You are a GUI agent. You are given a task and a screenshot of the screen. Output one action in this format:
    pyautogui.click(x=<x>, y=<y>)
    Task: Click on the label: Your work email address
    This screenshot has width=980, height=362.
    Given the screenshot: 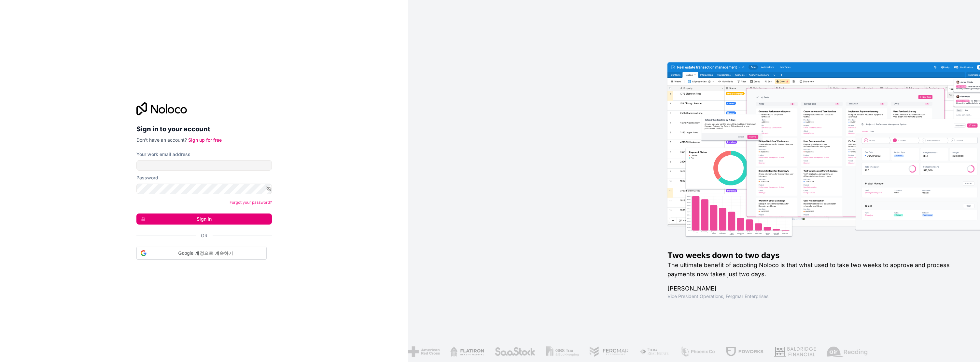 What is the action you would take?
    pyautogui.click(x=164, y=155)
    